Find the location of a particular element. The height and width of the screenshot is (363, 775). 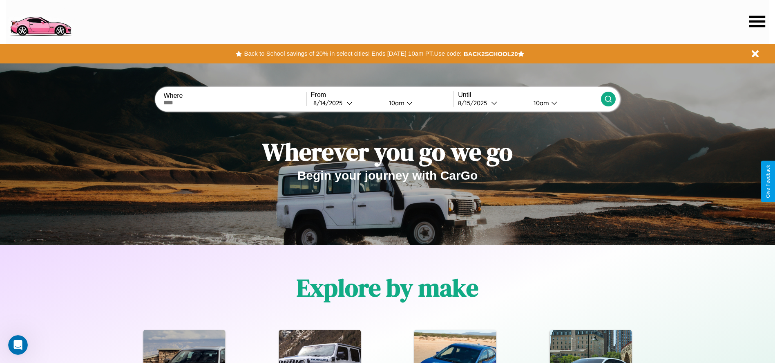

div: Give Feedback is located at coordinates (768, 181).